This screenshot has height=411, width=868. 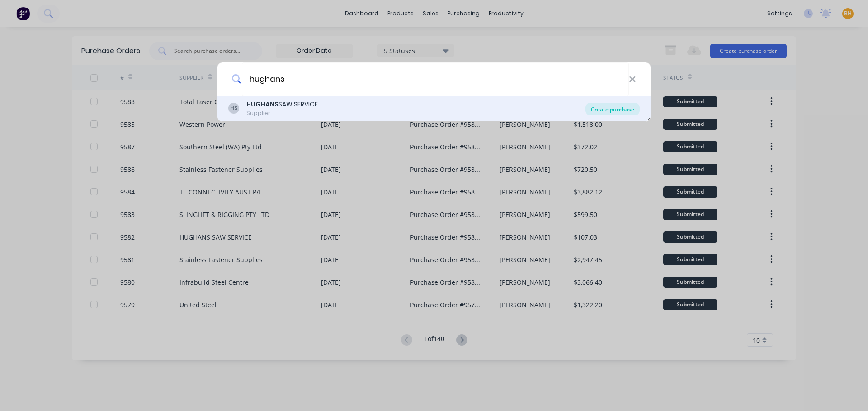 What do you see at coordinates (282, 114) in the screenshot?
I see `div: Supplier` at bounding box center [282, 114].